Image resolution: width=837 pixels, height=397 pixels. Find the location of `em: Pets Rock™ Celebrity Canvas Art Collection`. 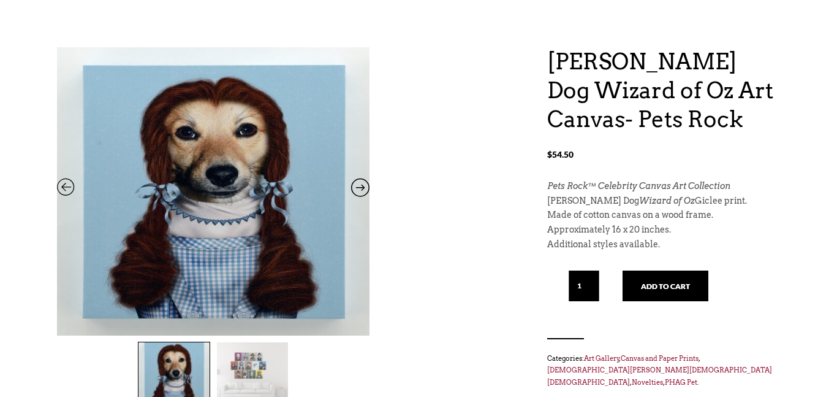

em: Pets Rock™ Celebrity Canvas Art Collection is located at coordinates (639, 186).